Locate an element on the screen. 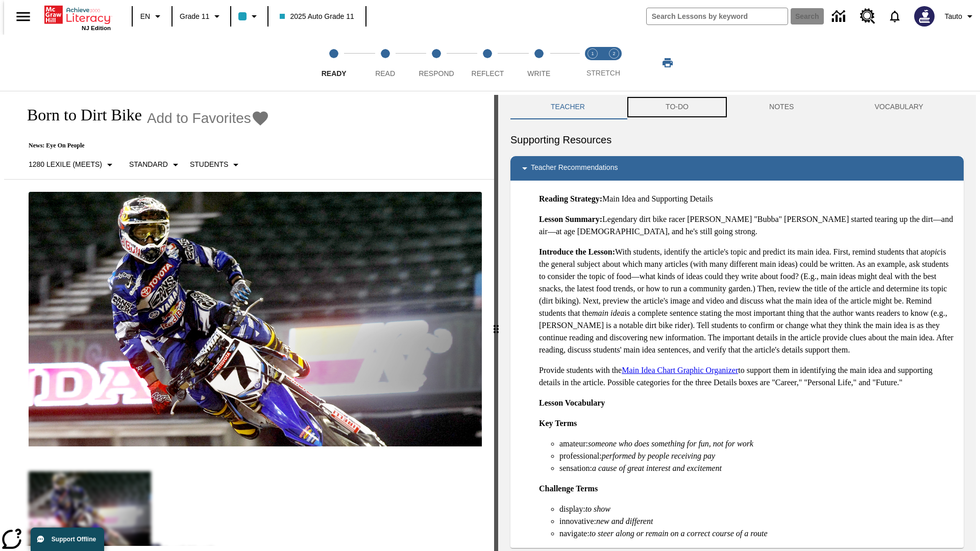  span: Reflect is located at coordinates (488, 73).